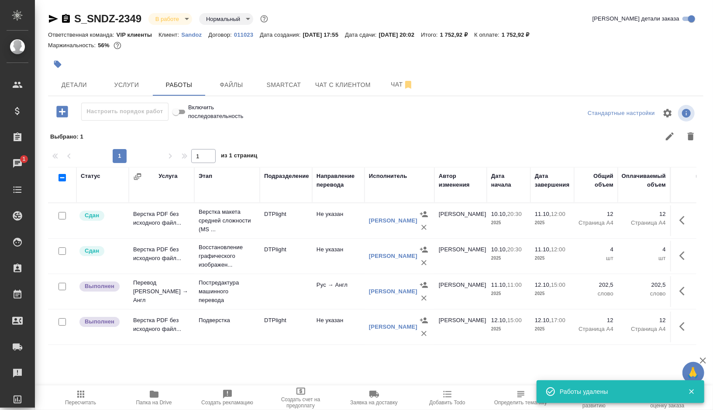  What do you see at coordinates (408, 85) in the screenshot?
I see `svg: Отписаться` at bounding box center [408, 85].